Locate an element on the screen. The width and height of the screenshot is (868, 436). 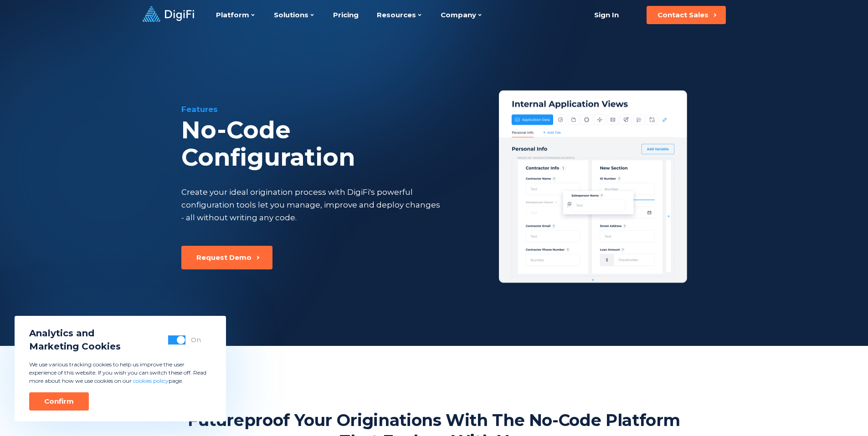
div: Contact Sales is located at coordinates (683, 15).